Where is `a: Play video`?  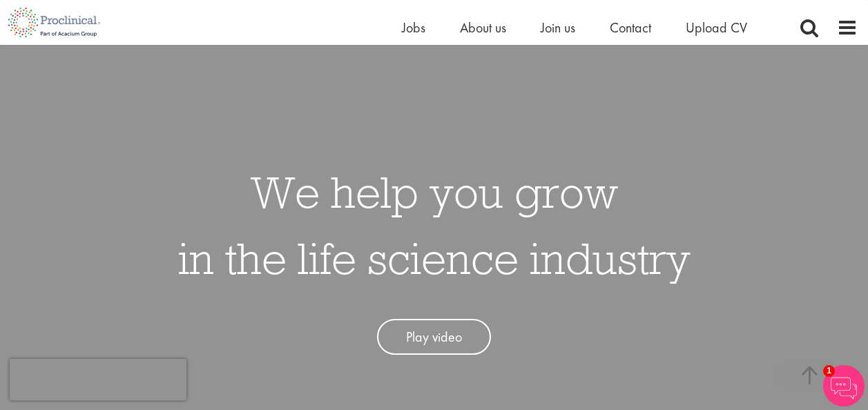
a: Play video is located at coordinates (433, 337).